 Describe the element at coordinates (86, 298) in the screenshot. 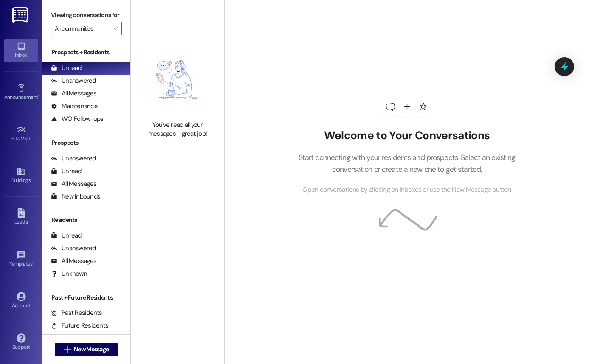

I see `div: Past + Future Residents` at that location.